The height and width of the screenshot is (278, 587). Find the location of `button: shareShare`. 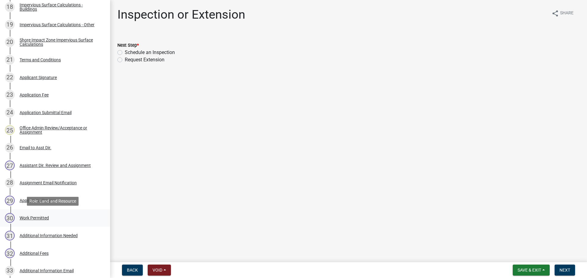

button: shareShare is located at coordinates (562, 13).